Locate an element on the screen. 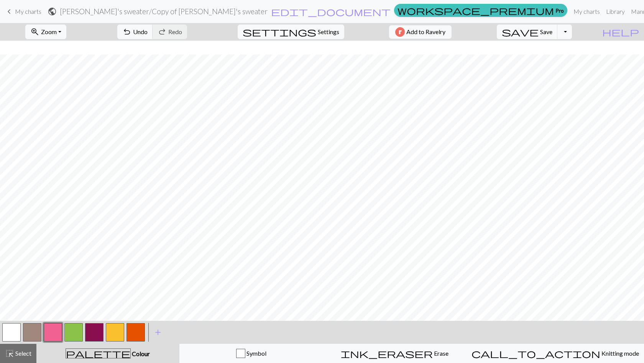 Image resolution: width=644 pixels, height=363 pixels. button: Symbol is located at coordinates (251, 353).